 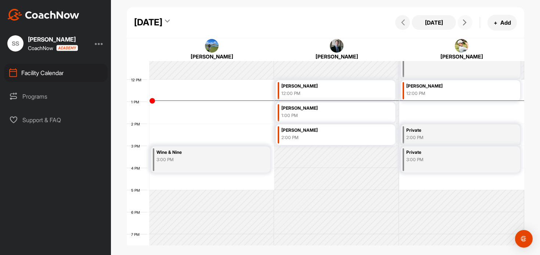 I want to click on div: 7 PM, so click(x=137, y=234).